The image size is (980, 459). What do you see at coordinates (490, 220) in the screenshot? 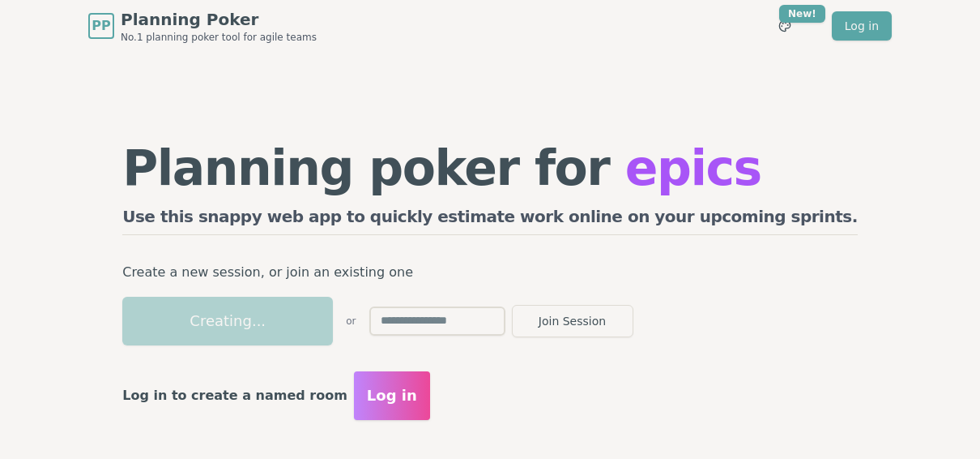
I see `h2: Use this snappy web app to quickly estimate work online on your upcoming sprints.` at bounding box center [490, 220].